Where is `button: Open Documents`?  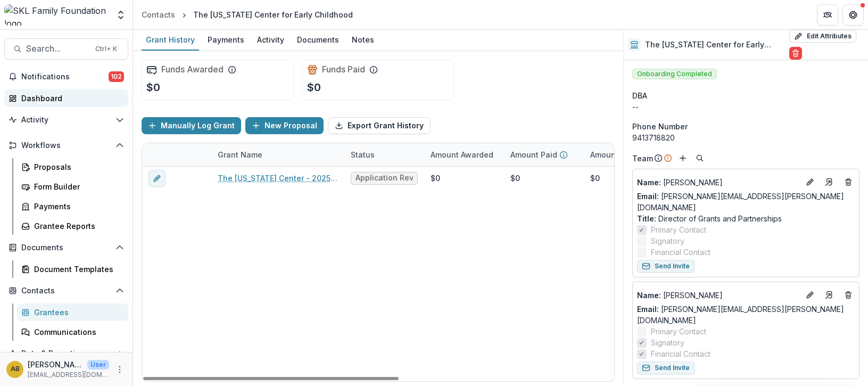
button: Open Documents is located at coordinates (66, 248).